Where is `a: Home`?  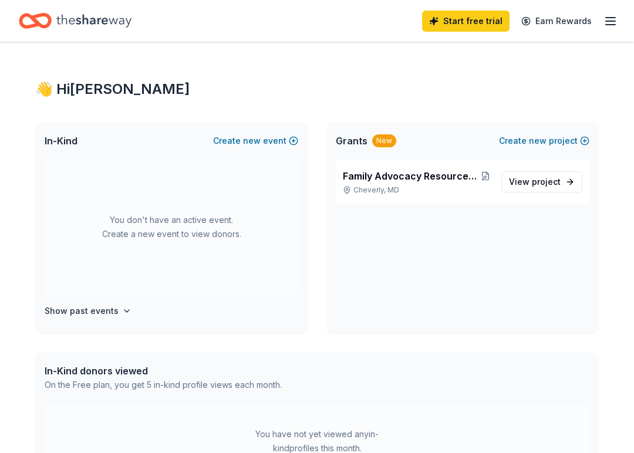
a: Home is located at coordinates (75, 21).